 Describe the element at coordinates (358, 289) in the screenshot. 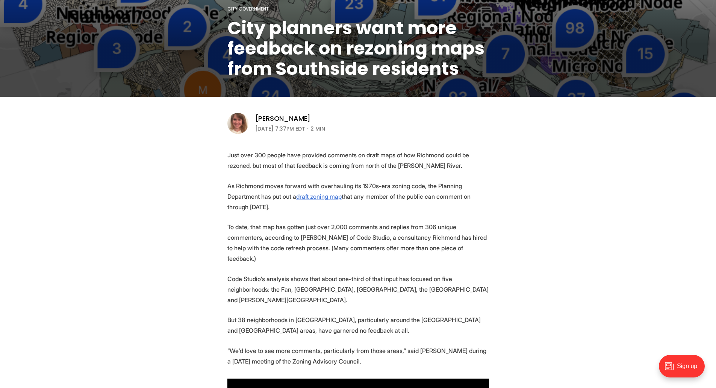

I see `p: Code Studio’s analysis shows that about one-third of that input has focused on five neighborhoods...` at that location.